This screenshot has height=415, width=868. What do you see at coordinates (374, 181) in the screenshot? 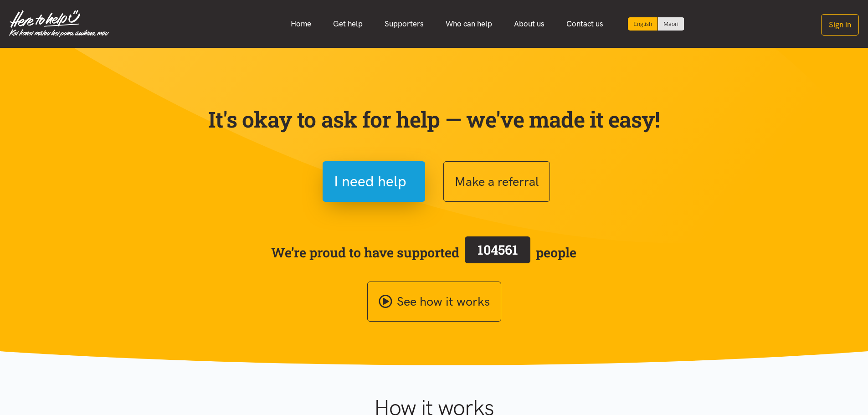
I see `button: I need help` at bounding box center [374, 181].